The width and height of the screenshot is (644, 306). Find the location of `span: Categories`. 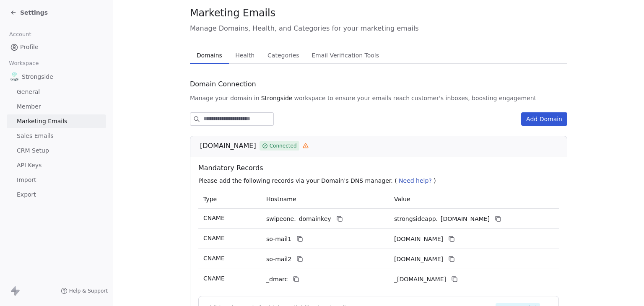

span: Categories is located at coordinates (283, 56).